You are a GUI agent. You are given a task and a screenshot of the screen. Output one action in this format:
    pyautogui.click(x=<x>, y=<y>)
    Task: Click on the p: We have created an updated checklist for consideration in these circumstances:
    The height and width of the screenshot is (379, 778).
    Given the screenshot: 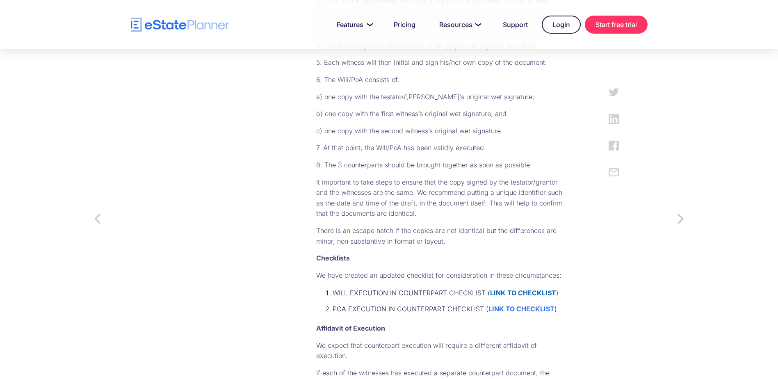 What is the action you would take?
    pyautogui.click(x=440, y=276)
    